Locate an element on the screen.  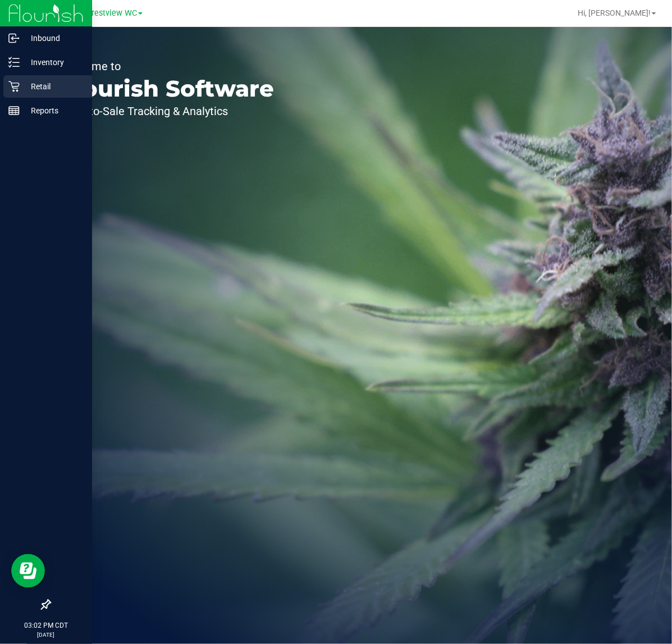
inline-svg: Reports is located at coordinates (14, 111).